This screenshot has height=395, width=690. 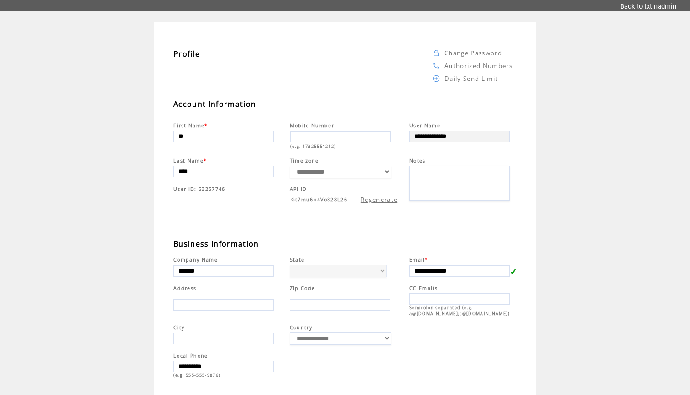 I want to click on span: Business Information, so click(x=216, y=244).